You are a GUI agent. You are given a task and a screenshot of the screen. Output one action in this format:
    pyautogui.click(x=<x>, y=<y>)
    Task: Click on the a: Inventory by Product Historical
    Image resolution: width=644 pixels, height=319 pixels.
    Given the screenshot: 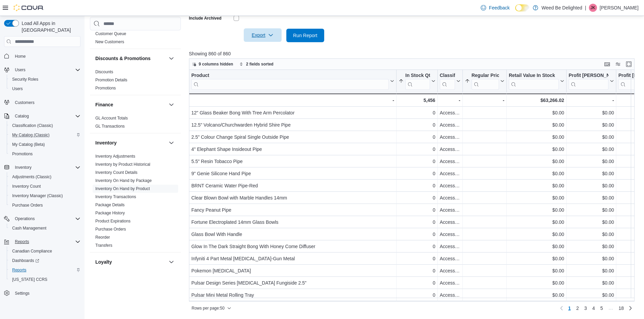 What is the action you would take?
    pyautogui.click(x=123, y=164)
    